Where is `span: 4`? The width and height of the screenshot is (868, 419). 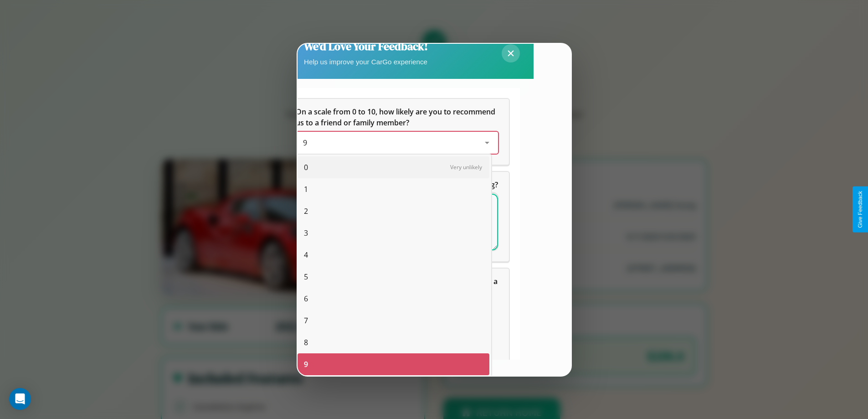 span: 4 is located at coordinates (306, 255).